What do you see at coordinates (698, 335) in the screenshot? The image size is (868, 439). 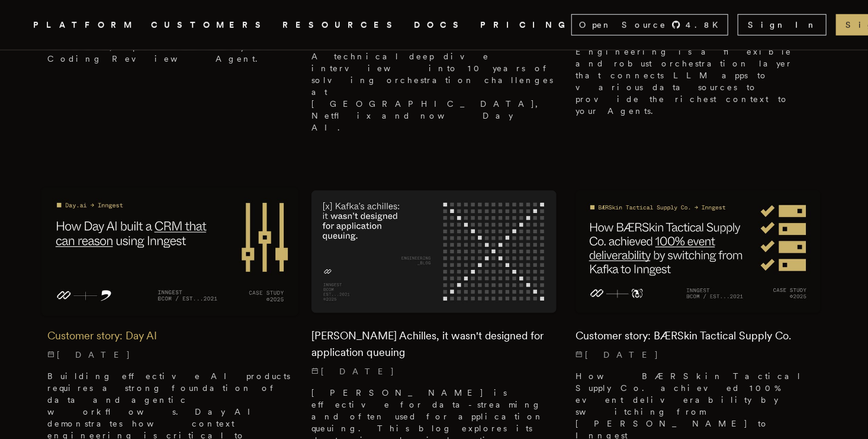 I see `h2: Customer story: BÆRSkin Tactical Supply Co.` at bounding box center [698, 335].